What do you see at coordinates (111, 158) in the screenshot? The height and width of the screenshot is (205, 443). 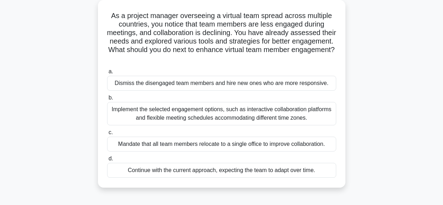 I see `span: d.` at bounding box center [111, 158].